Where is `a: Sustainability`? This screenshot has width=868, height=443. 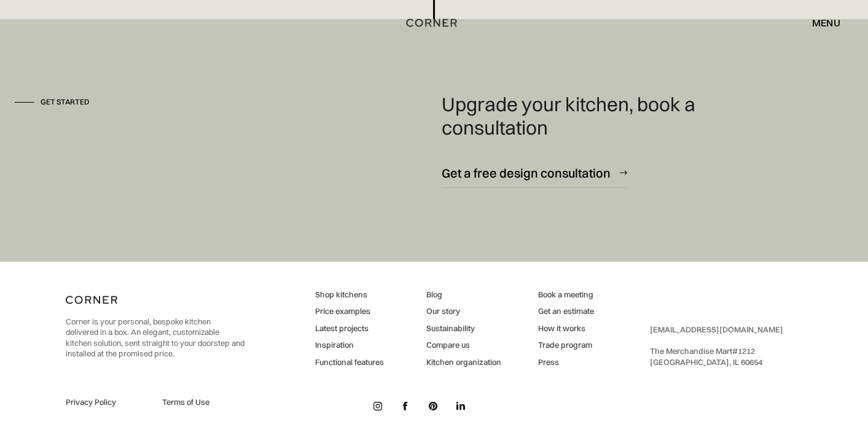
a: Sustainability is located at coordinates (464, 329).